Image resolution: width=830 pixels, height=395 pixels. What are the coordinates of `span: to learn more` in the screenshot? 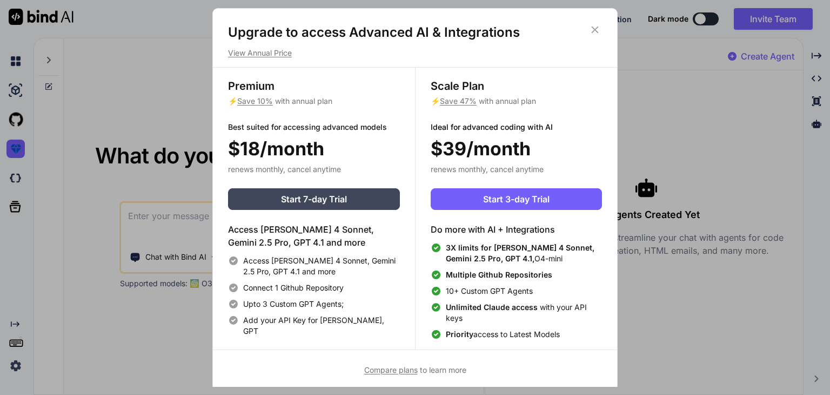 It's located at (415, 369).